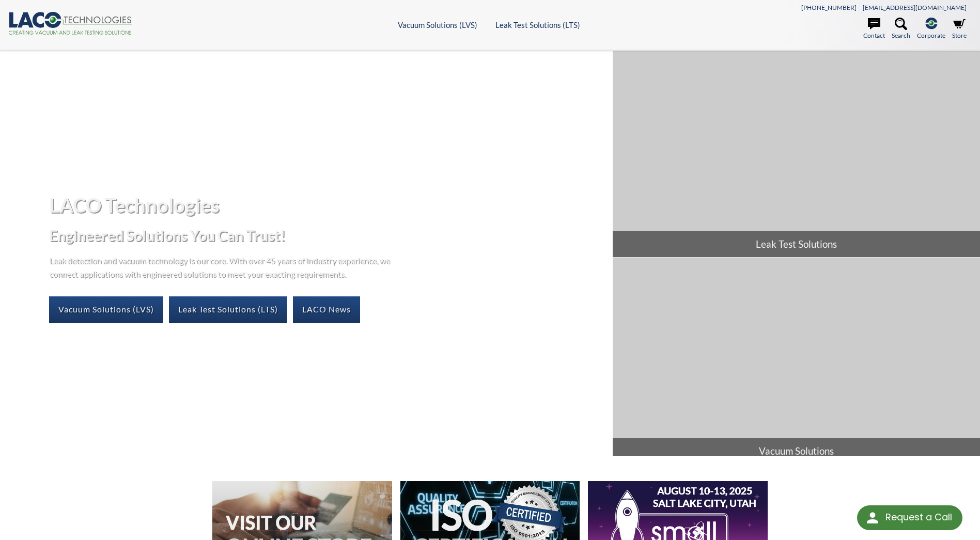 This screenshot has width=980, height=540. What do you see at coordinates (796, 154) in the screenshot?
I see `a: Leak Test Solutions` at bounding box center [796, 154].